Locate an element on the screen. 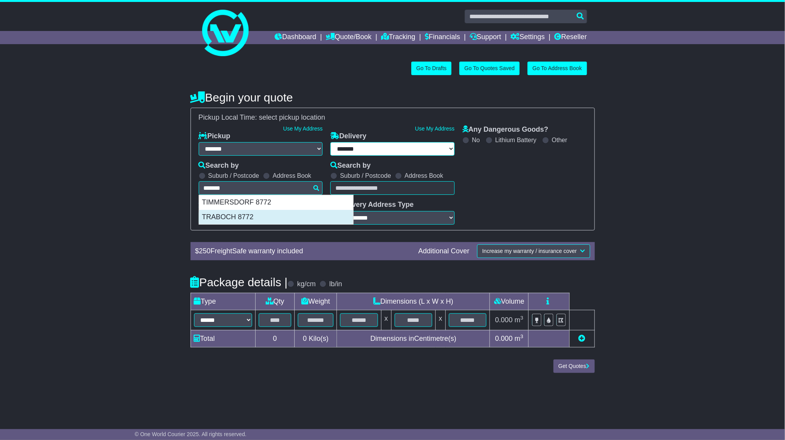 Image resolution: width=785 pixels, height=440 pixels. td: Type is located at coordinates (223, 301).